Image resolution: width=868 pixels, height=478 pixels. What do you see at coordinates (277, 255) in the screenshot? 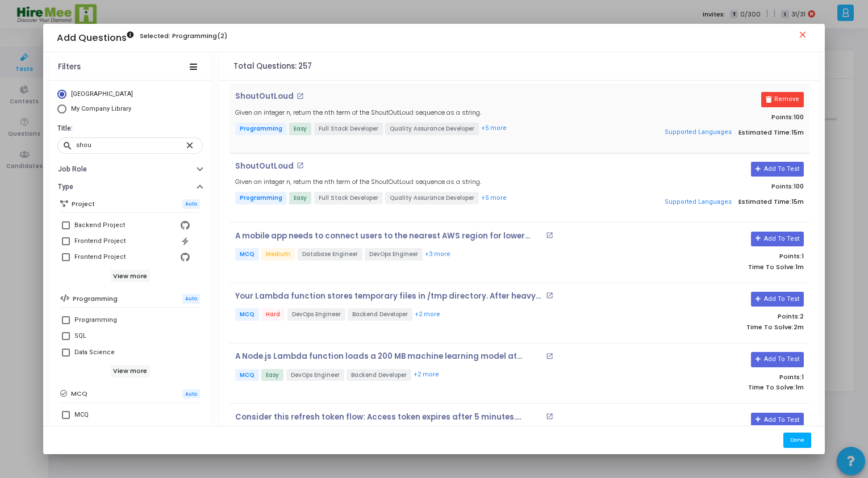
I see `span: Medium` at bounding box center [277, 255].